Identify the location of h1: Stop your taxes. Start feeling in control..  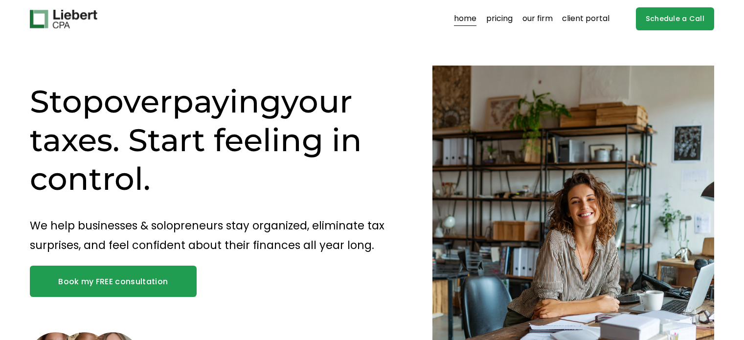
(214, 140).